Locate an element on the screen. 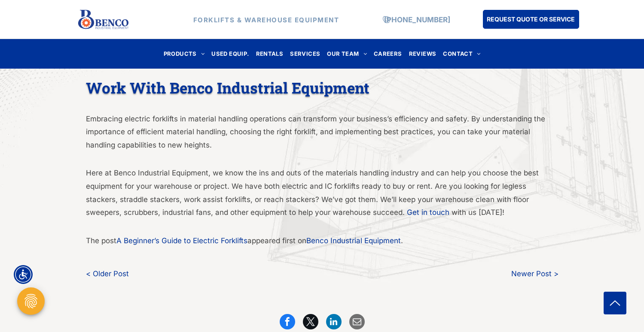  a: RENTALS is located at coordinates (270, 54).